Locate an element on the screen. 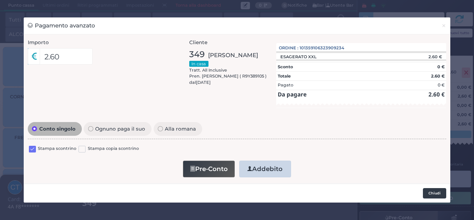 The width and height of the screenshot is (474, 220). div: Pagato is located at coordinates (286, 85).